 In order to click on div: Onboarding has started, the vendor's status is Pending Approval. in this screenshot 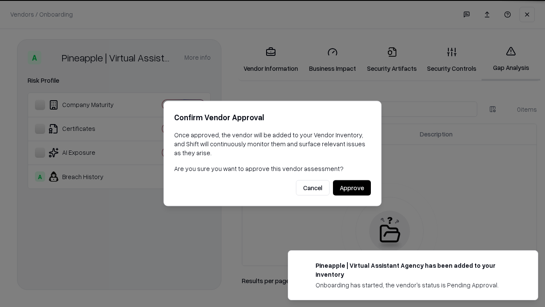, I will do `click(417, 285)`.